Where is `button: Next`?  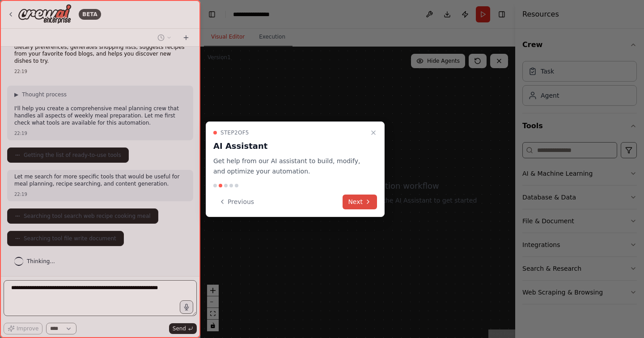 button: Next is located at coordinates (360, 202).